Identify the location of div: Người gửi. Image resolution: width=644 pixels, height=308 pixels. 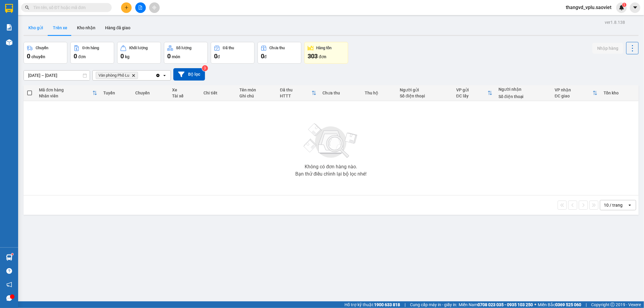
(425, 90).